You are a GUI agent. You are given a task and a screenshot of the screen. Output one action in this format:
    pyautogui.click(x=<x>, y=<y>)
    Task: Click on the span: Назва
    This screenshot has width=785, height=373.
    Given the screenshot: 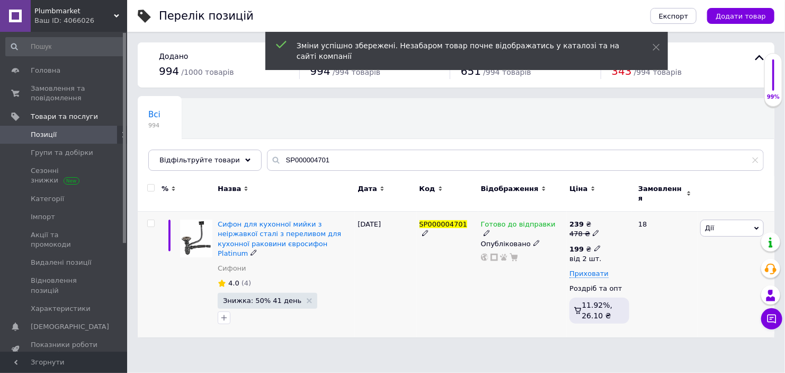 What is the action you would take?
    pyautogui.click(x=229, y=189)
    